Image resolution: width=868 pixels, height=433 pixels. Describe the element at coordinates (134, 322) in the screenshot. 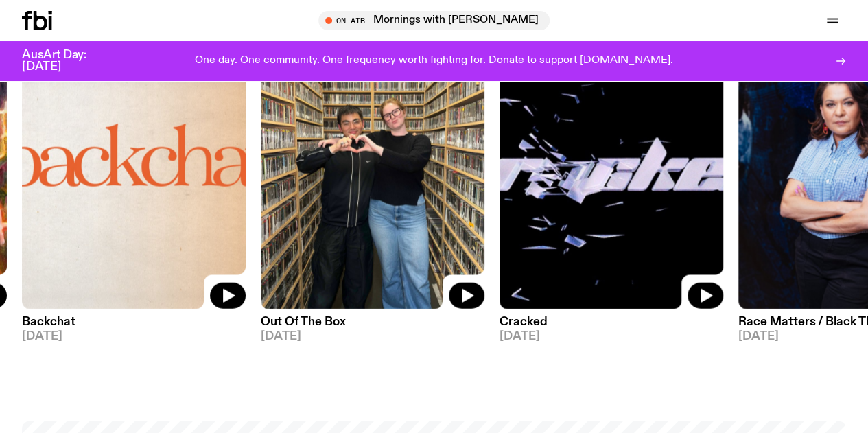

I see `h3: Backchat` at that location.